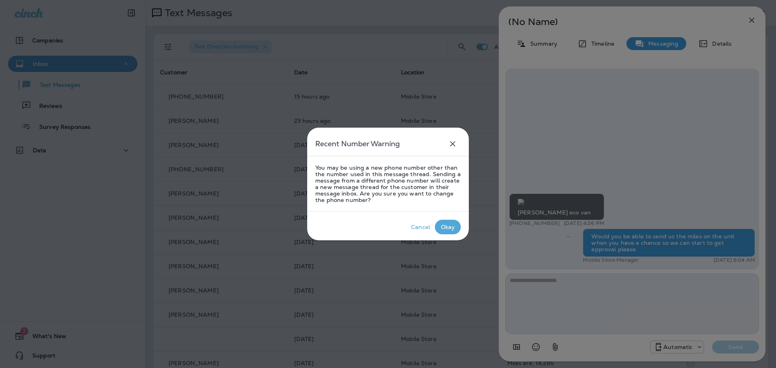 Image resolution: width=776 pixels, height=368 pixels. What do you see at coordinates (420, 227) in the screenshot?
I see `button: Cancel` at bounding box center [420, 227].